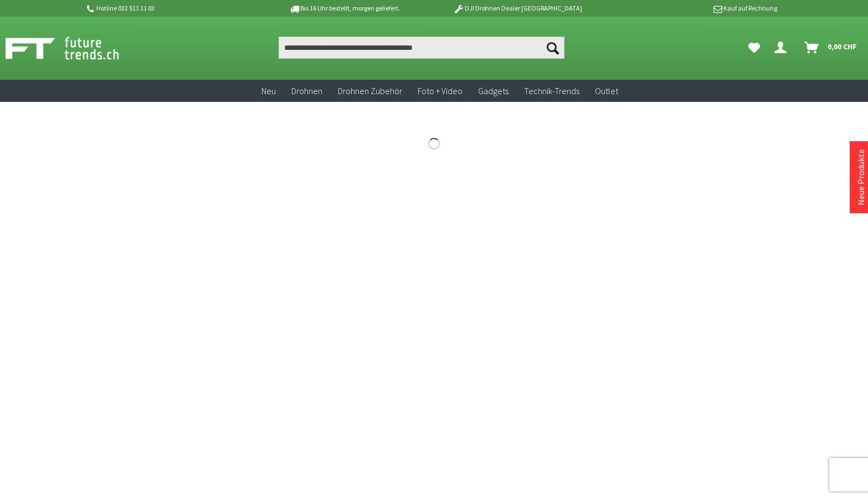  What do you see at coordinates (754, 47) in the screenshot?
I see `a: Meine Favoriten` at bounding box center [754, 47].